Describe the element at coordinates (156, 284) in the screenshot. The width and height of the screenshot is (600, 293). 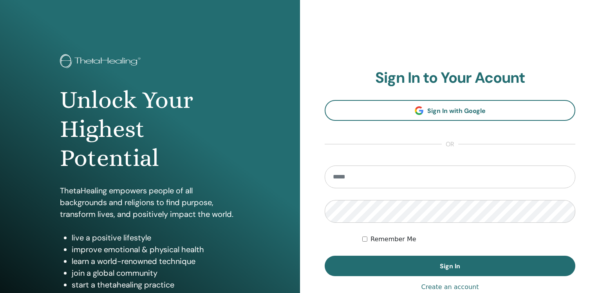
I see `li: start a thetahealing practice` at that location.